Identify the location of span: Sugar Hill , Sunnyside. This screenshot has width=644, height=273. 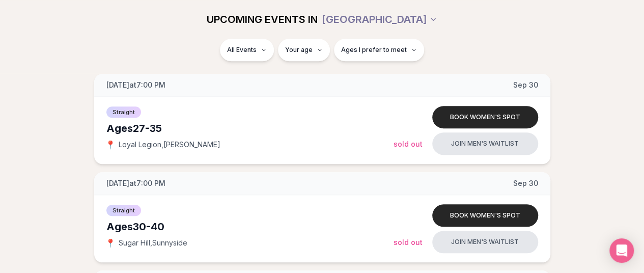
(152, 243).